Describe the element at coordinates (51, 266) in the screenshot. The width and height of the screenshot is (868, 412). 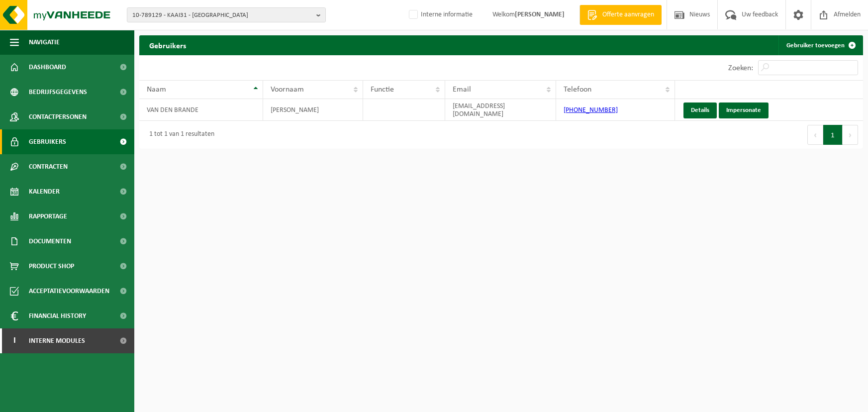
I see `span: Product Shop` at that location.